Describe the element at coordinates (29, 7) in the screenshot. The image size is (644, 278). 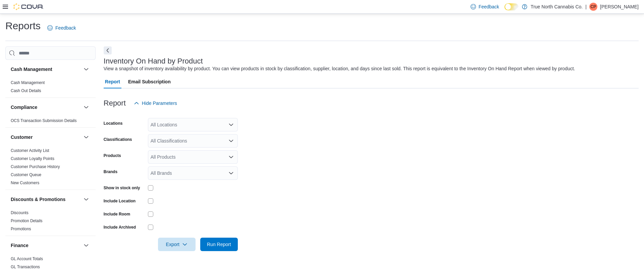
I see `img: Cova` at that location.